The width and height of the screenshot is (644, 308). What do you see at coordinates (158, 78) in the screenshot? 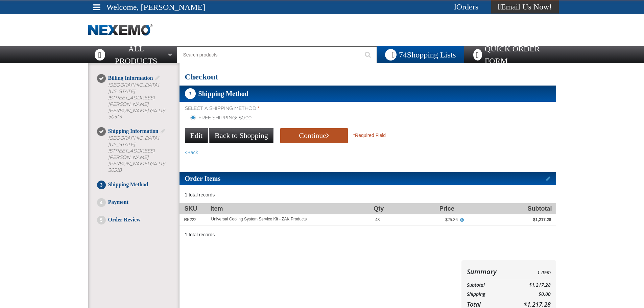
I see `a: Edit Billing Information` at bounding box center [158, 78].